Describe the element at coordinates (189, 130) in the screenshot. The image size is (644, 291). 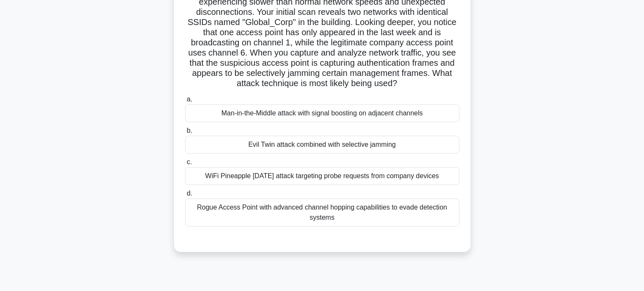
I see `span: b.` at that location.